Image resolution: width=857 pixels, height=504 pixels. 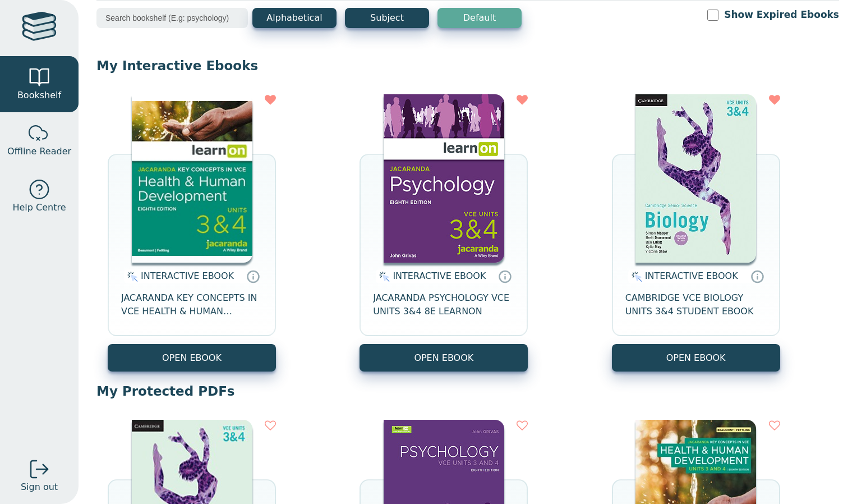 What do you see at coordinates (39, 95) in the screenshot?
I see `span: Bookshelf` at bounding box center [39, 95].